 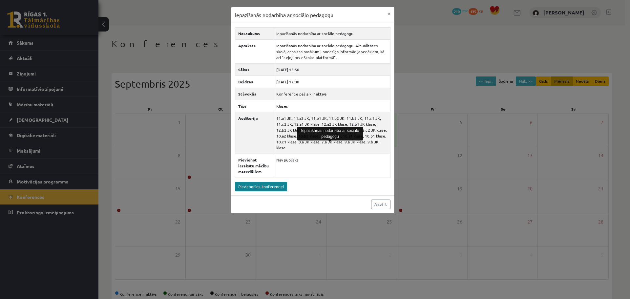 I want to click on a: Aizvērt, so click(x=381, y=204).